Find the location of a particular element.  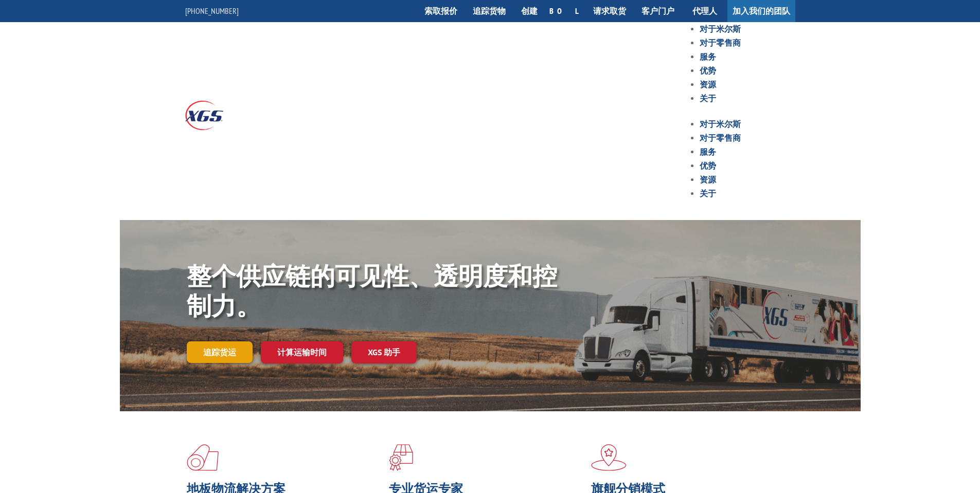

font: 追踪货运 is located at coordinates (219, 352).